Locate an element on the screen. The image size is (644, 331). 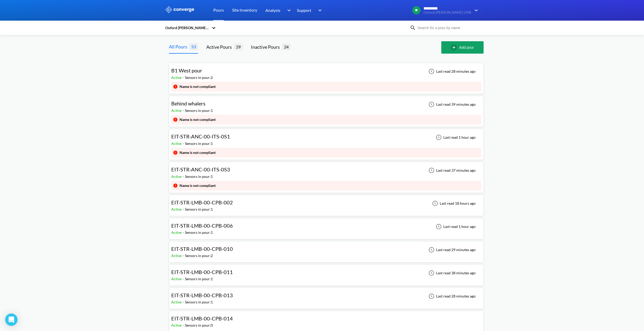
a: EIT-STR-ANC-00-ITS-0S1Active-Sensors in pour:1Last read 1 hour agoName is not compliant is located at coordinates (326, 153).